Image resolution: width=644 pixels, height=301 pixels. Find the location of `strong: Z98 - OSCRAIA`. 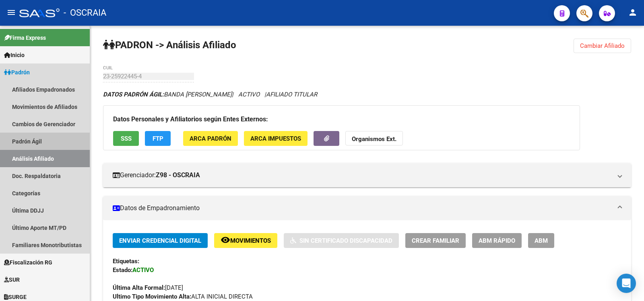

strong: Z98 - OSCRAIA is located at coordinates (178, 175).